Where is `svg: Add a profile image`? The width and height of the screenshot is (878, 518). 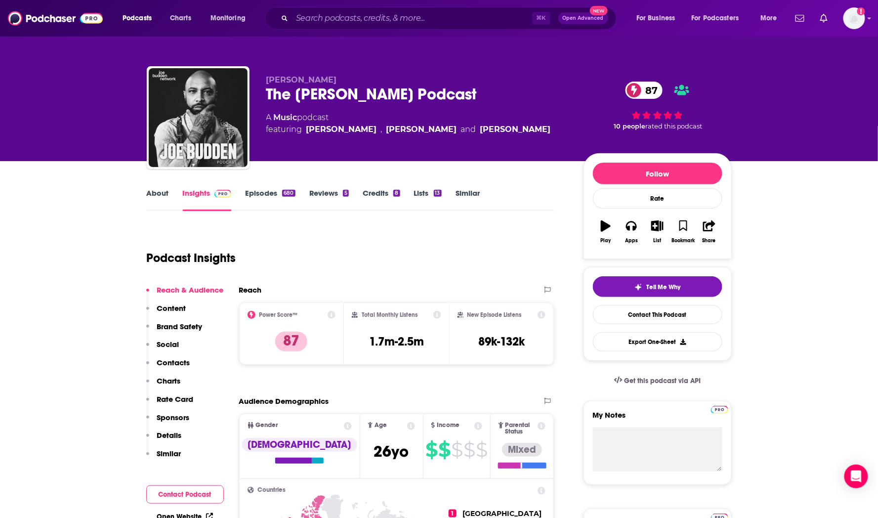
svg: Add a profile image is located at coordinates (861, 11).